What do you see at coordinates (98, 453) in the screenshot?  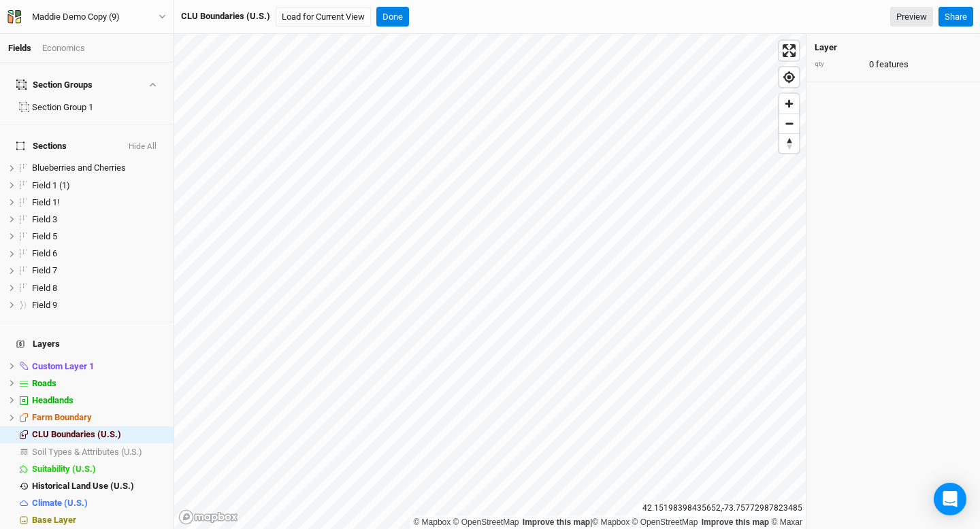 I see `div: Soil Types & Attributes (U.S.)` at bounding box center [98, 453].